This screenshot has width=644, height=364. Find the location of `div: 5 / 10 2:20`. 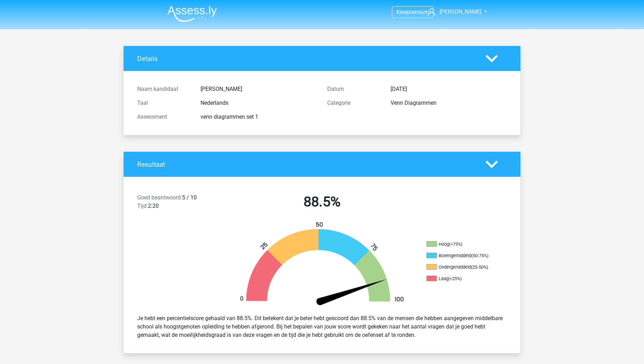

div: 5 / 10 2:20 is located at coordinates (179, 203).